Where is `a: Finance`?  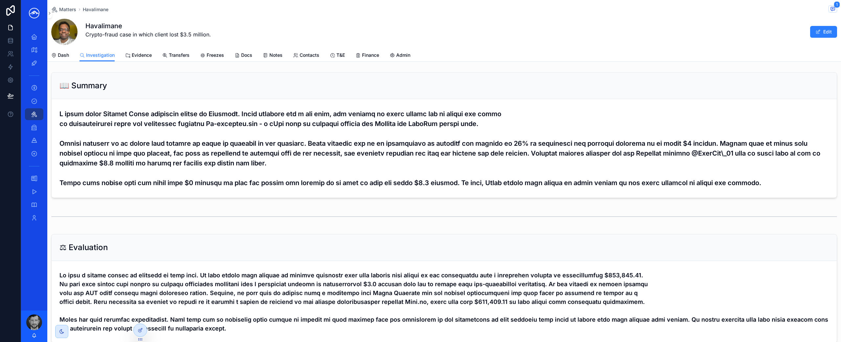
a: Finance is located at coordinates (367, 56).